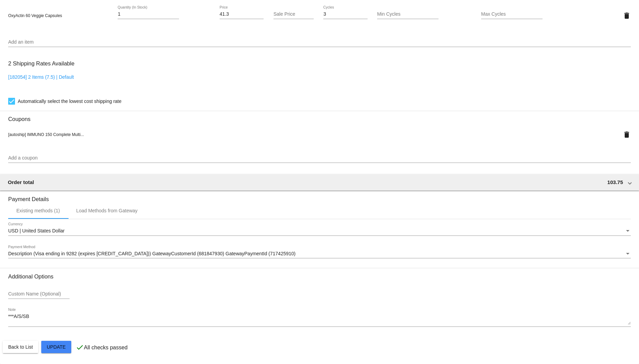 The width and height of the screenshot is (639, 364). Describe the element at coordinates (320, 254) in the screenshot. I see `mat-select: Payment Method` at that location.